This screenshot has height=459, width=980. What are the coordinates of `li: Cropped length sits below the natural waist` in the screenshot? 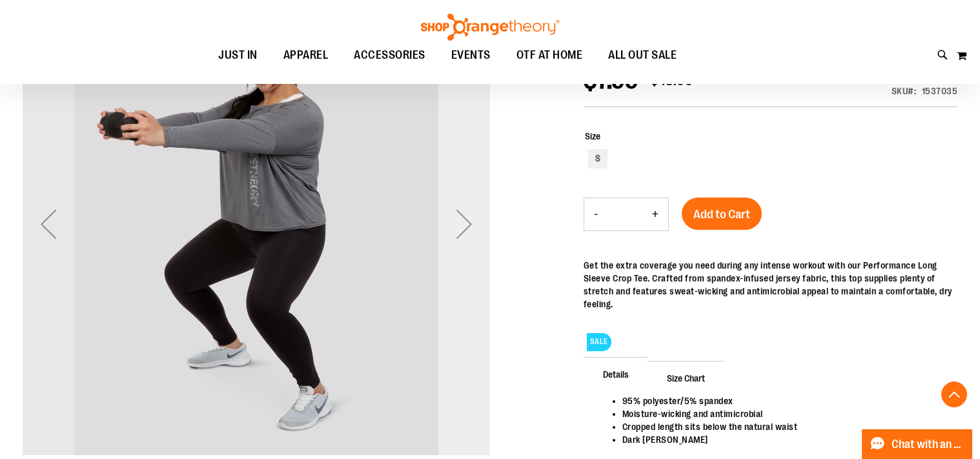 It's located at (783, 427).